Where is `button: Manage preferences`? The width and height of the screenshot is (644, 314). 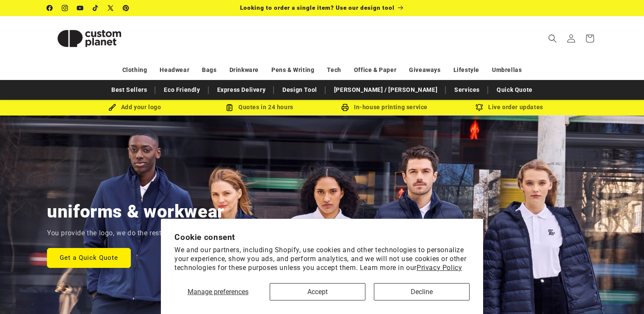
button: Manage preferences is located at coordinates (218, 291).